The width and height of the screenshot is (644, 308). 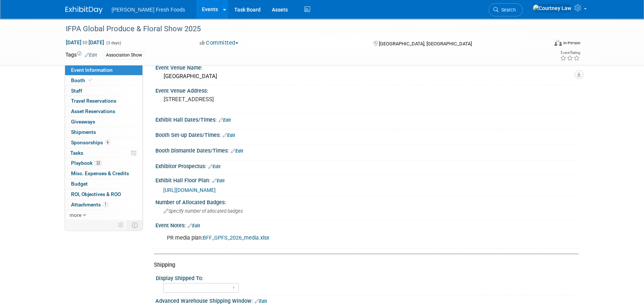 I want to click on span: Staff, so click(x=77, y=91).